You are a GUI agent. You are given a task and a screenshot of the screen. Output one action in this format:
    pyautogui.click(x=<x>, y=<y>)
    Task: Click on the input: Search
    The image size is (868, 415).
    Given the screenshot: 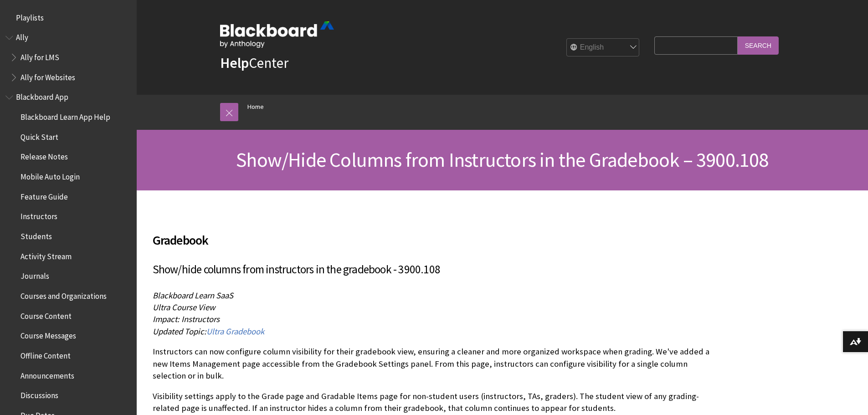 What is the action you would take?
    pyautogui.click(x=758, y=45)
    